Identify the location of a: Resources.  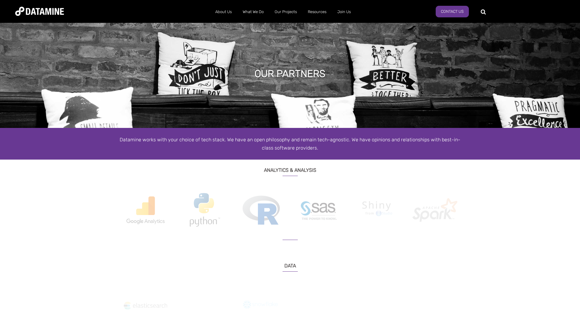
(317, 12).